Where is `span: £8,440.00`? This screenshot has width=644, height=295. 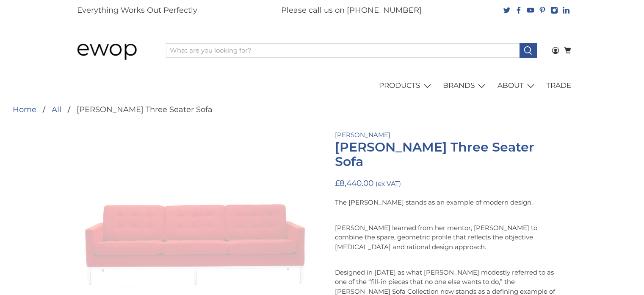 span: £8,440.00 is located at coordinates (354, 183).